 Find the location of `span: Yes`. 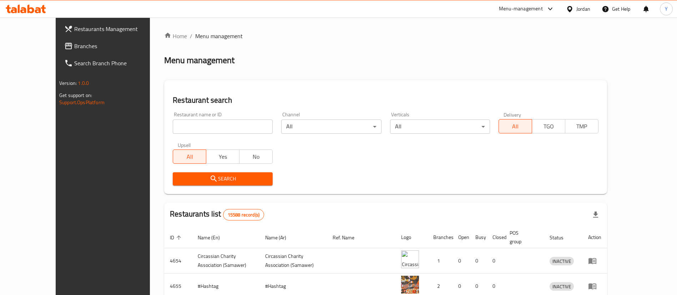

span: Yes is located at coordinates (223, 157).